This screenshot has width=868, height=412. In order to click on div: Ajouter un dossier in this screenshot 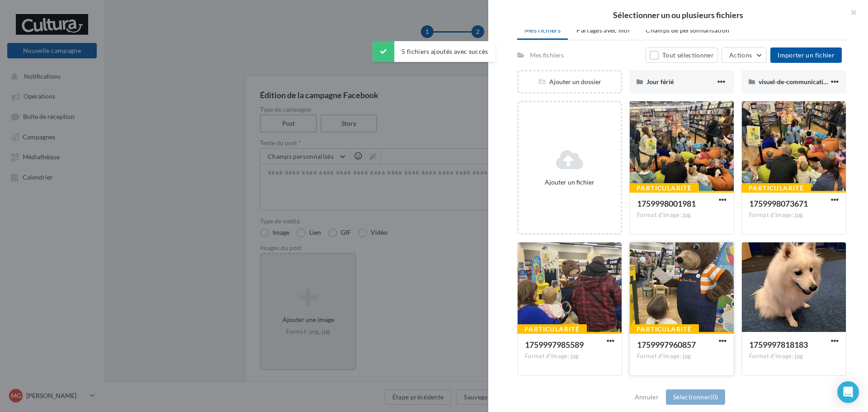, I will do `click(569, 81)`.